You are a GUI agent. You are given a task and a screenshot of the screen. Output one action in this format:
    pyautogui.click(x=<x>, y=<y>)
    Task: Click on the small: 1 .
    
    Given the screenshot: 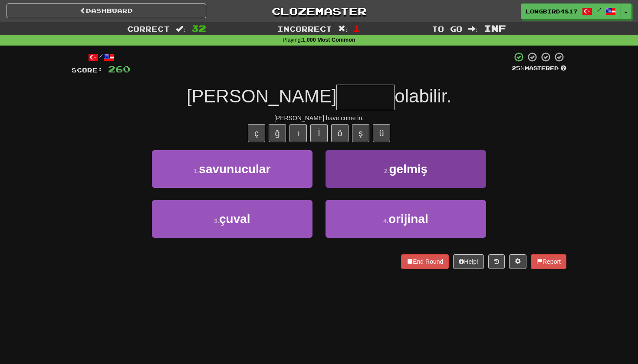 What is the action you would take?
    pyautogui.click(x=197, y=171)
    